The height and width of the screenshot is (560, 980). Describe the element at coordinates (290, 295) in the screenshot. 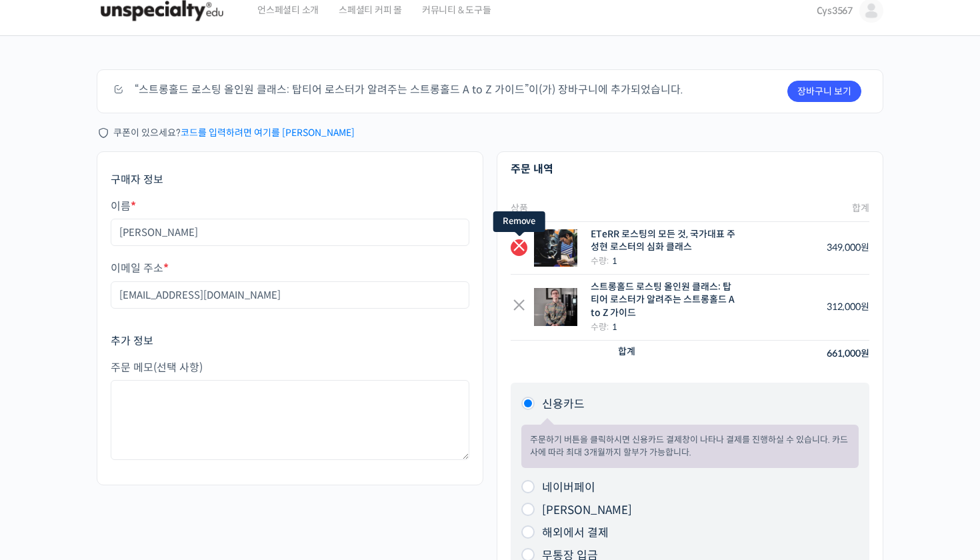

I see `input: username@domain.com` at that location.